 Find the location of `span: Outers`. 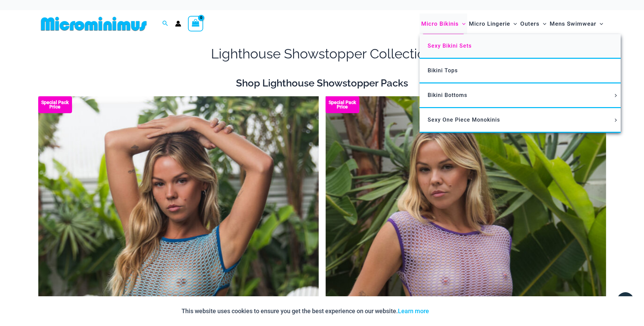

span: Outers is located at coordinates (529, 23).